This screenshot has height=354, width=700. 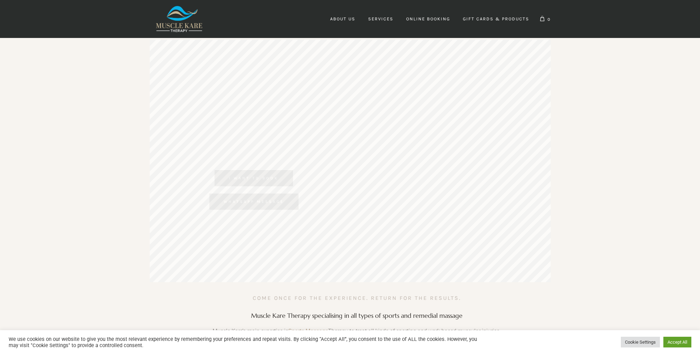 What do you see at coordinates (342, 19) in the screenshot?
I see `a: About Us` at bounding box center [342, 19].